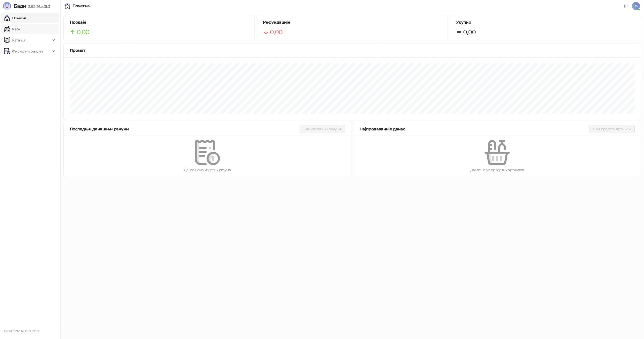 The width and height of the screenshot is (644, 339). What do you see at coordinates (612, 129) in the screenshot?
I see `button: Сви продати артикли` at bounding box center [612, 129].